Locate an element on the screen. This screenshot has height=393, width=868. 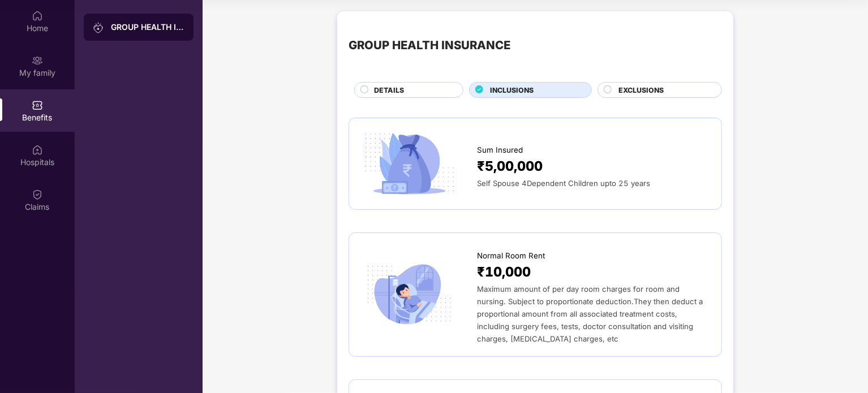
span: ₹5,00,000 is located at coordinates (509, 167).